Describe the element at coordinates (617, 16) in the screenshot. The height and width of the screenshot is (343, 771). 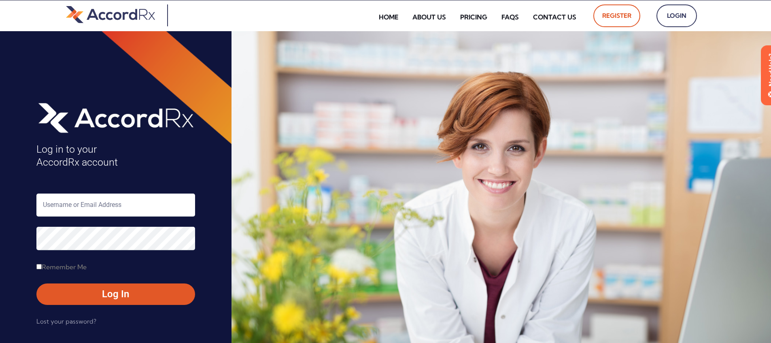
I see `span: Register` at that location.